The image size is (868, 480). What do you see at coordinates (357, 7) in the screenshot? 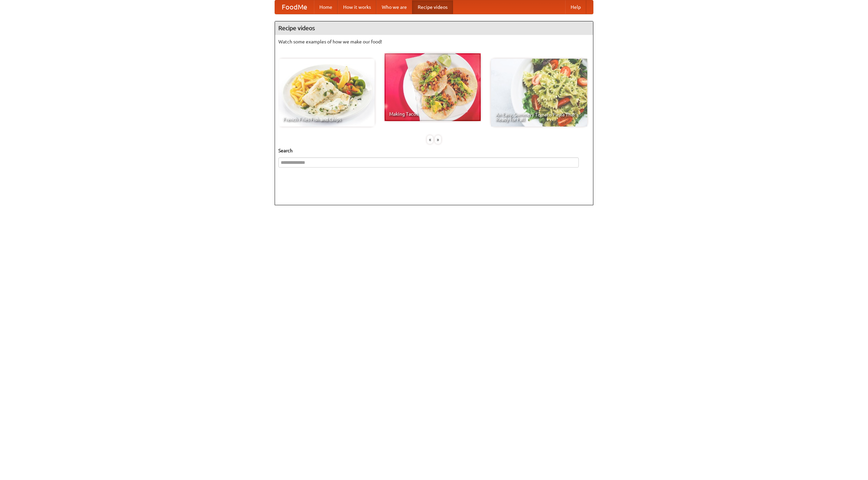
I see `a: How it works` at bounding box center [357, 7].